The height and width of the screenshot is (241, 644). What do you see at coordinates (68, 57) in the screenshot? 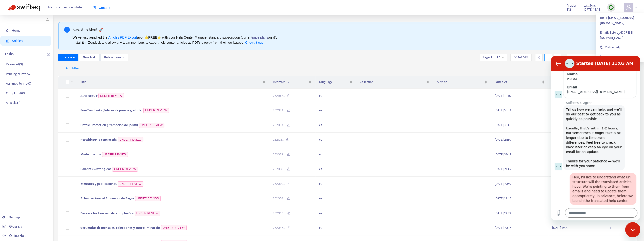
I see `span: Translate` at bounding box center [68, 57].